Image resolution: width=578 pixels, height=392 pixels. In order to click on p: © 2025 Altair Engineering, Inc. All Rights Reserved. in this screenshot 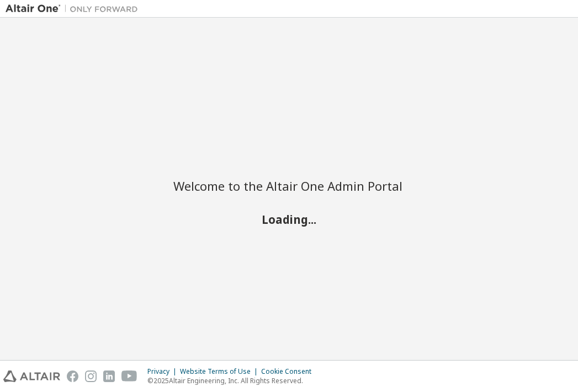, I will do `click(232, 380)`.